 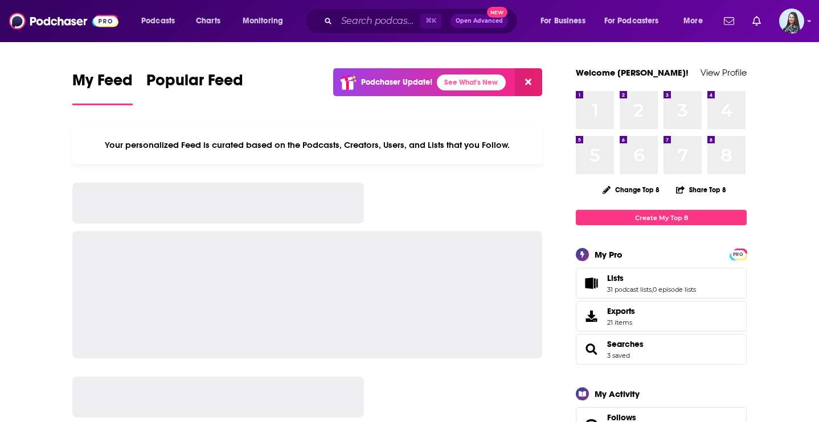 What do you see at coordinates (674, 290) in the screenshot?
I see `a: 0 episode lists` at bounding box center [674, 290].